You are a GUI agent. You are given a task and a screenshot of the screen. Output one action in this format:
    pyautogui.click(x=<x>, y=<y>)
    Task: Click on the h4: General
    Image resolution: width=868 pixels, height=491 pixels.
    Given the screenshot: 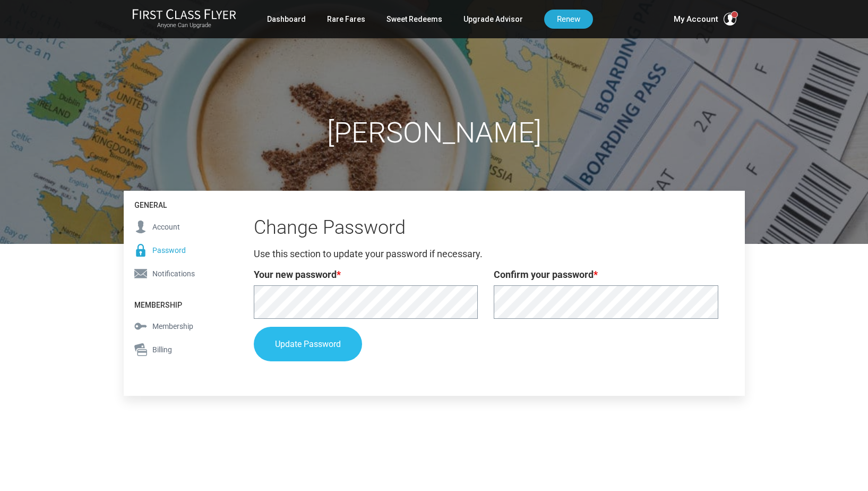 What is the action you would take?
    pyautogui.click(x=175, y=203)
    